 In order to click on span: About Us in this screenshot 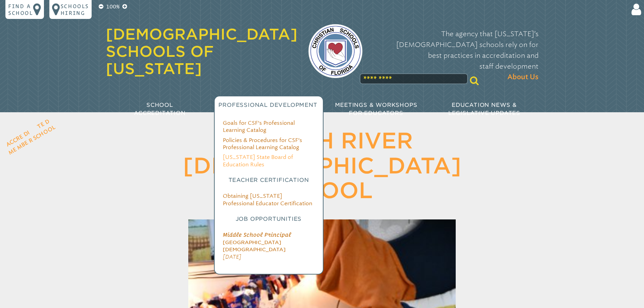, I will do `click(523, 77)`.